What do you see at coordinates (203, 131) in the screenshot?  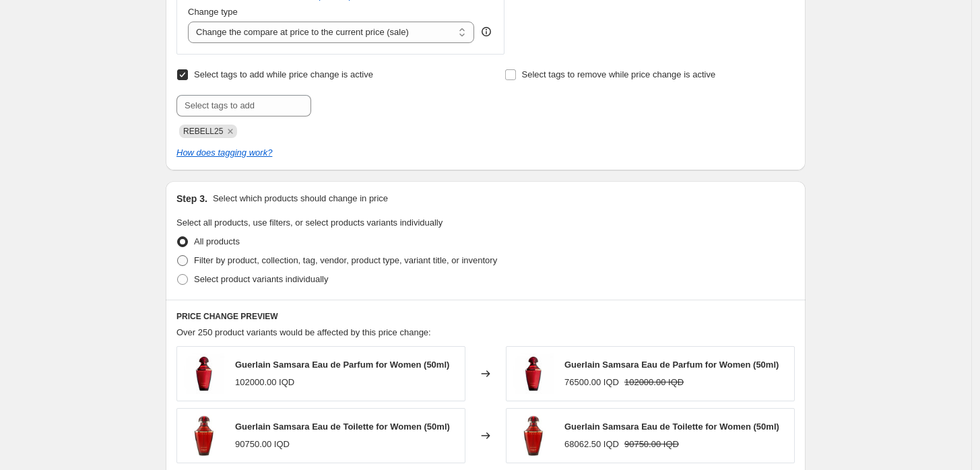 I see `span: REBELL25` at bounding box center [203, 131].